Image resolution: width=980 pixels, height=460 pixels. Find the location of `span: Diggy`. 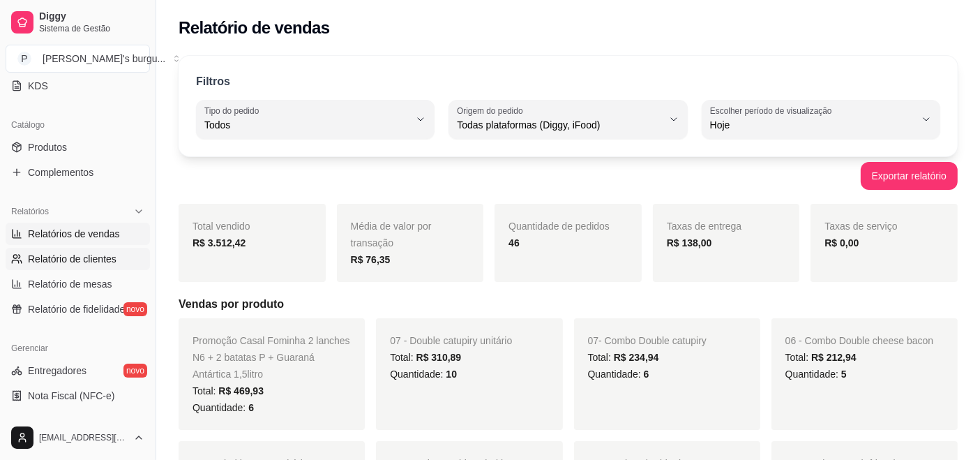

span: Diggy is located at coordinates (91, 17).